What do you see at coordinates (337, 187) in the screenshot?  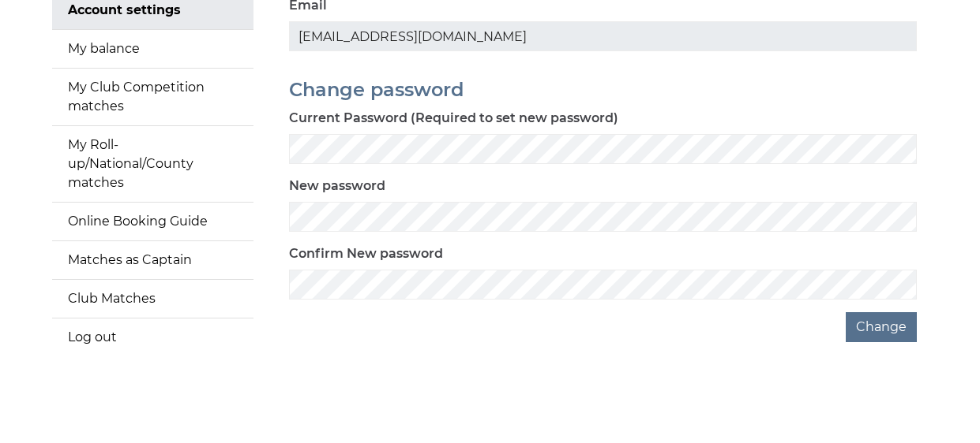 I see `label: New password` at bounding box center [337, 187].